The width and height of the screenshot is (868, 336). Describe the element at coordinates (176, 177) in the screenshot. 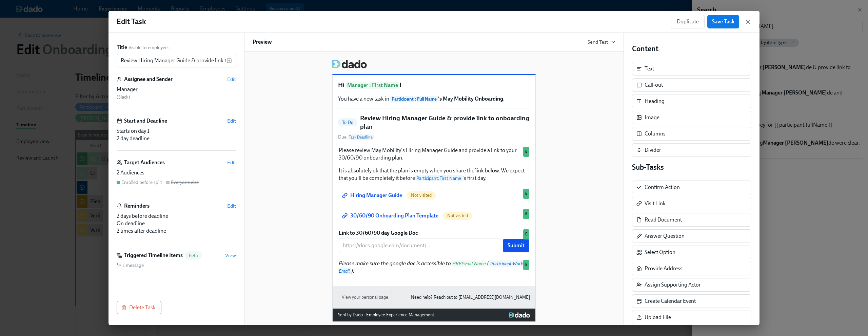

I see `div: Target AudiencesEdit2 AudiencesEnrolled before splitEveryone else` at that location.